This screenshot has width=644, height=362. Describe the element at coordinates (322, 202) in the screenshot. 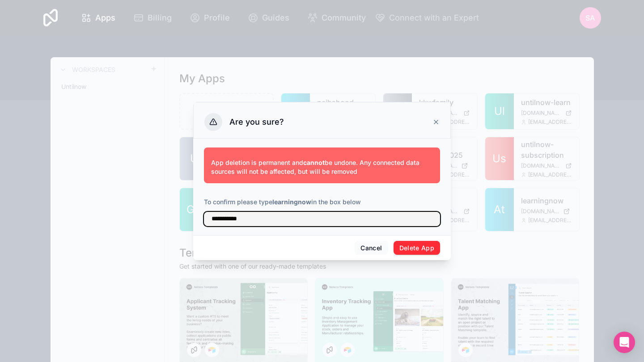

I see `p: To confirm please type in the box below` at that location.